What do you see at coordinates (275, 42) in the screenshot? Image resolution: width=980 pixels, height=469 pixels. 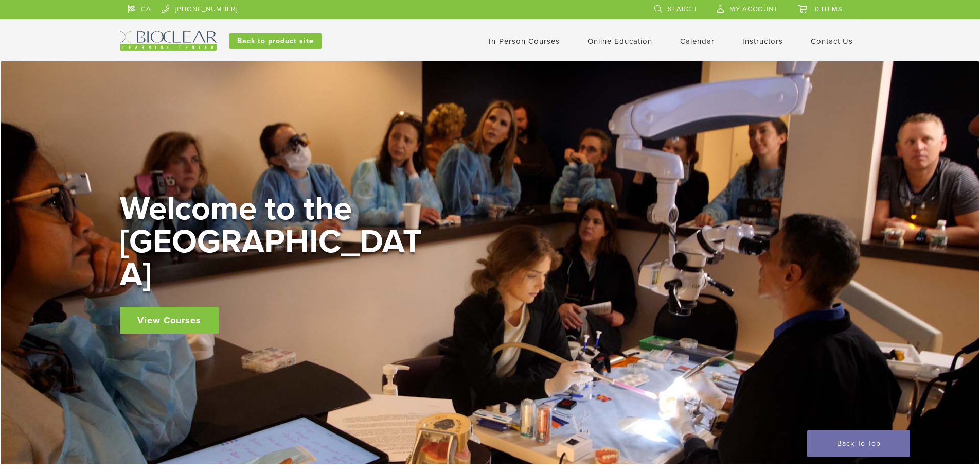 I see `a: Back to product site` at bounding box center [275, 42].